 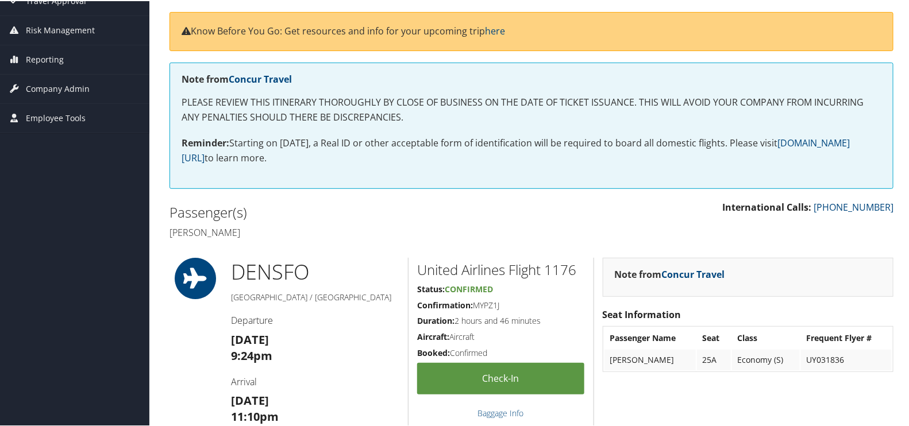 What do you see at coordinates (495, 30) in the screenshot?
I see `a: here` at bounding box center [495, 30].